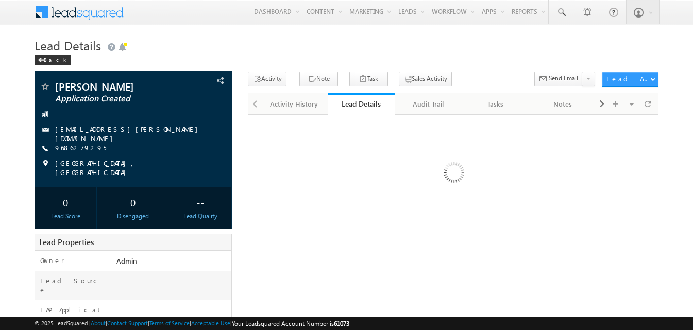 This screenshot has height=330, width=693. What do you see at coordinates (628, 79) in the screenshot?
I see `div: Lead Actions` at bounding box center [628, 79].